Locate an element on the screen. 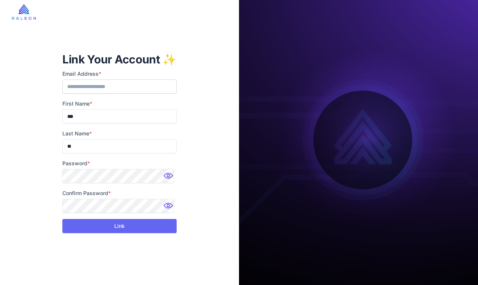 The width and height of the screenshot is (478, 285). label: Email Address is located at coordinates (119, 74).